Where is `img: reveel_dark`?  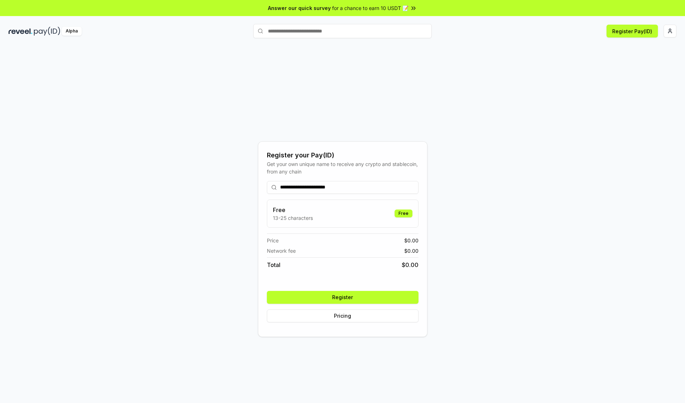
img: reveel_dark is located at coordinates (20, 31).